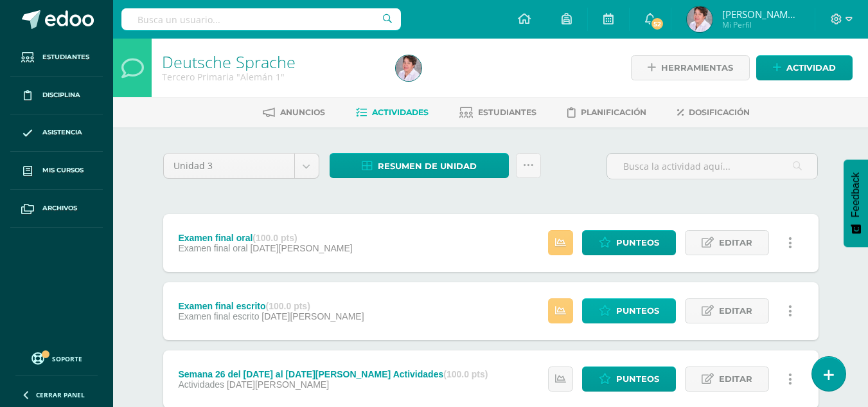  What do you see at coordinates (57, 95) in the screenshot?
I see `a: Disciplina` at bounding box center [57, 95].